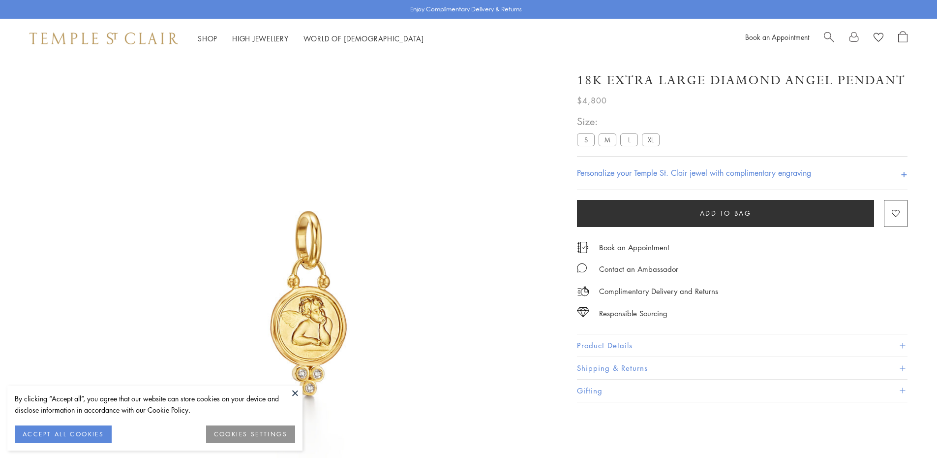  Describe the element at coordinates (311, 38) in the screenshot. I see `nav: Main navigation` at that location.